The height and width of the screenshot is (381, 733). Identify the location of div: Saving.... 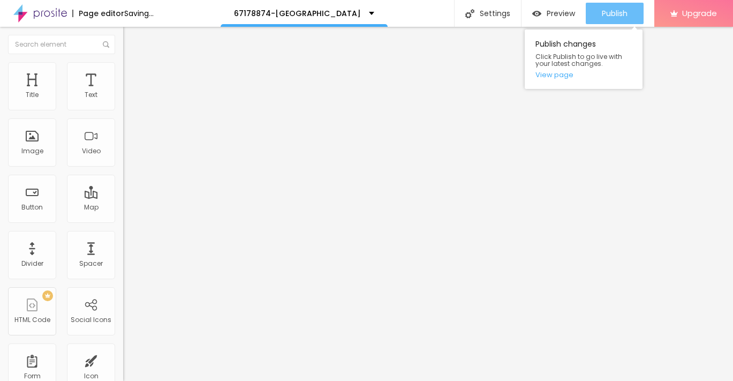
(139, 13).